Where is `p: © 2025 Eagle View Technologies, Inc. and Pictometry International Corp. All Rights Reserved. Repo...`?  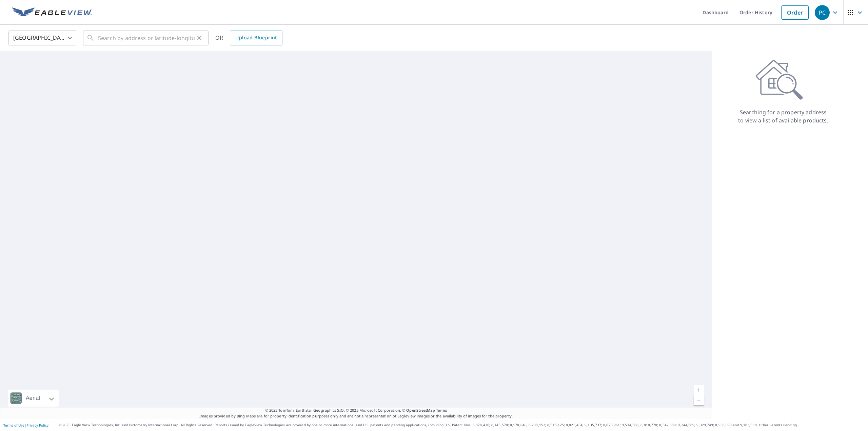
p: © 2025 Eagle View Technologies, Inc. and Pictometry International Corp. All Rights Reserved. Repo... is located at coordinates (462, 425).